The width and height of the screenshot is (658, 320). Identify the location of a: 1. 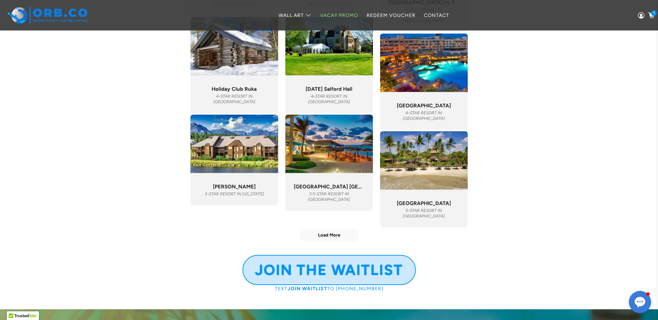
(651, 15).